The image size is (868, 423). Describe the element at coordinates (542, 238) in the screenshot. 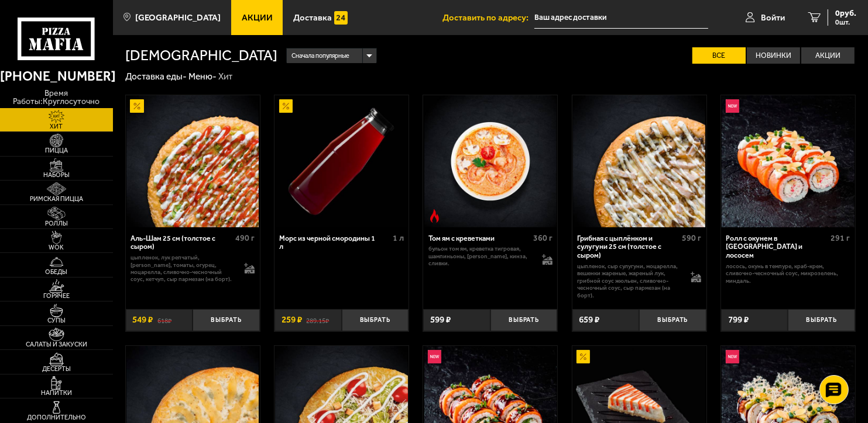

I see `span: 360 г` at that location.